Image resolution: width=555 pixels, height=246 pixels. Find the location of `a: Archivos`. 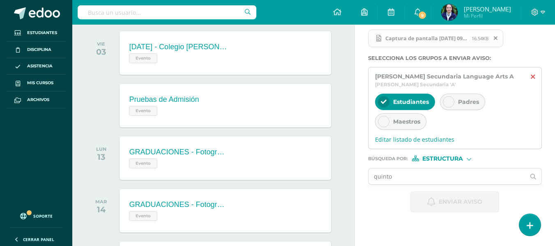

a: Archivos is located at coordinates (36, 100).